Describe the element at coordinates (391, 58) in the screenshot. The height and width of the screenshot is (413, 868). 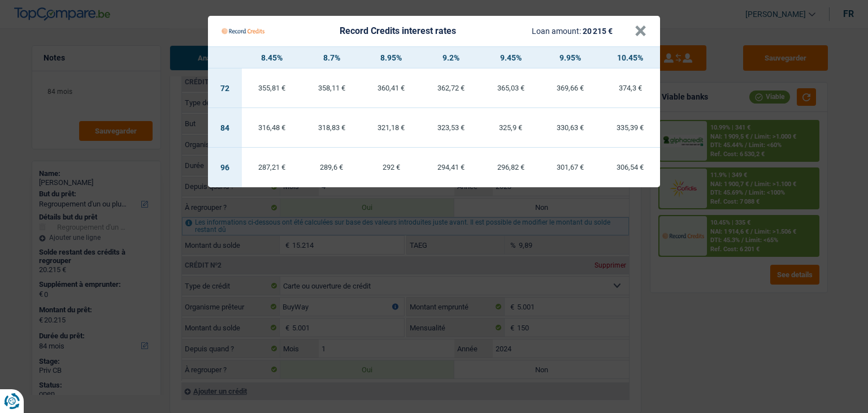
I see `th: 8.95%` at that location.